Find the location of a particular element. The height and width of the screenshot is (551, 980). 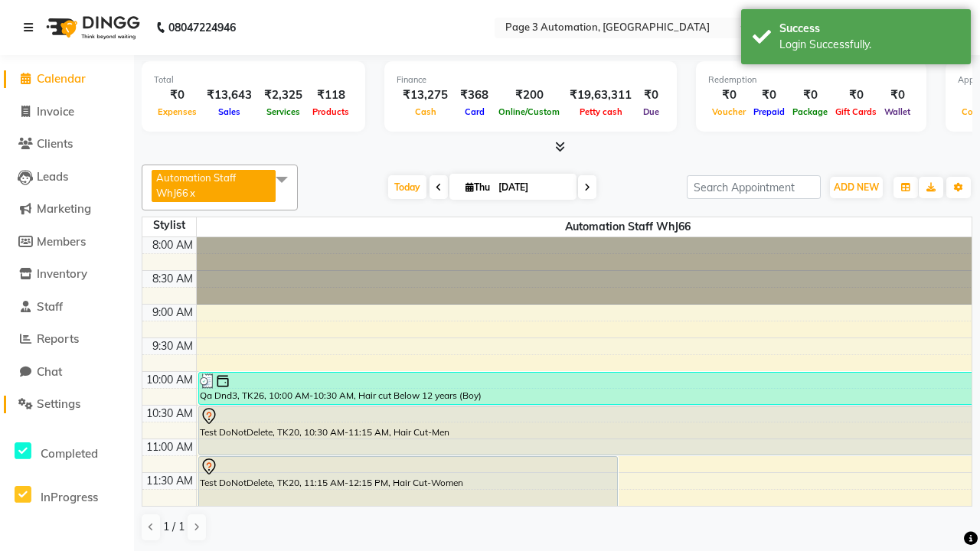

span: Staff is located at coordinates (50, 307).